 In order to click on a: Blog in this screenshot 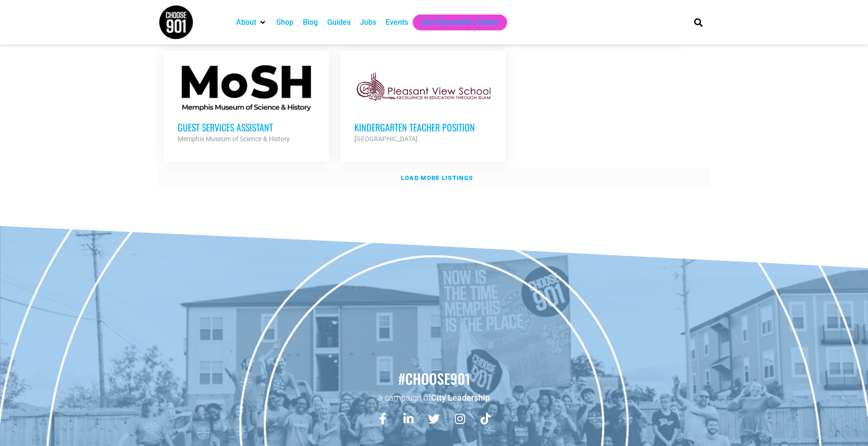, I will do `click(311, 23)`.